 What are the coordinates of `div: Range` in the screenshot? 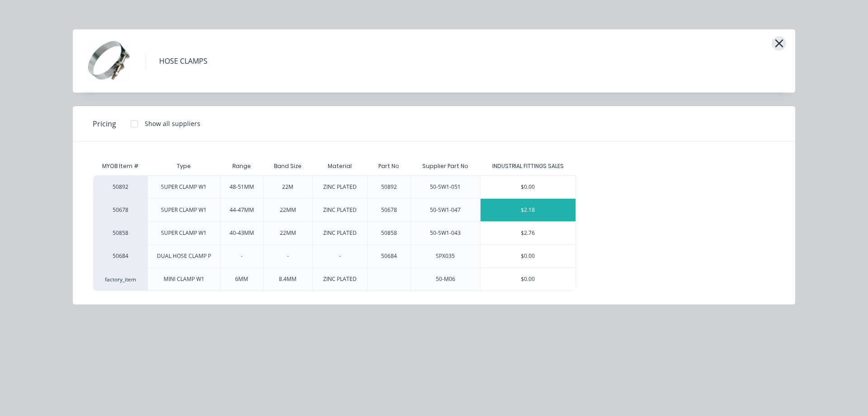 It's located at (242, 166).